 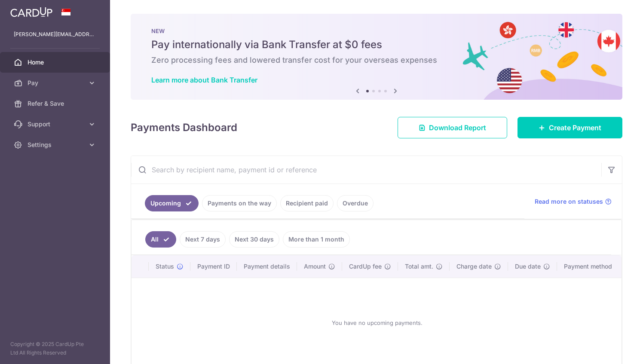 What do you see at coordinates (204, 80) in the screenshot?
I see `a: Learn more about Bank Transfer` at bounding box center [204, 80].